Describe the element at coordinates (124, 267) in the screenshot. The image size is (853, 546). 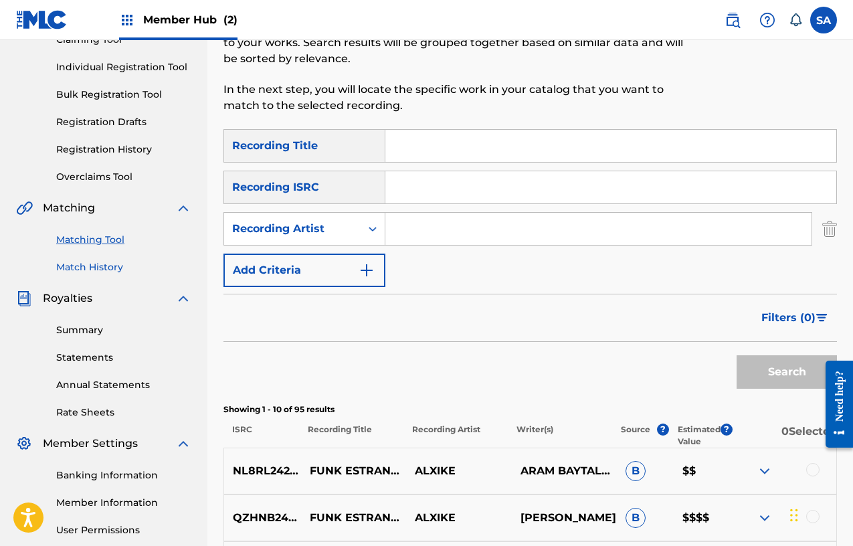
I see `a: Match History` at that location.